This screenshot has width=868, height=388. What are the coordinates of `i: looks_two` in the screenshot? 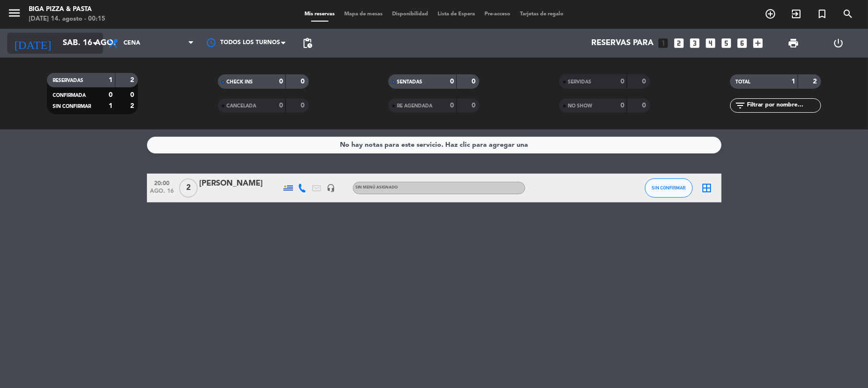 It's located at (679, 43).